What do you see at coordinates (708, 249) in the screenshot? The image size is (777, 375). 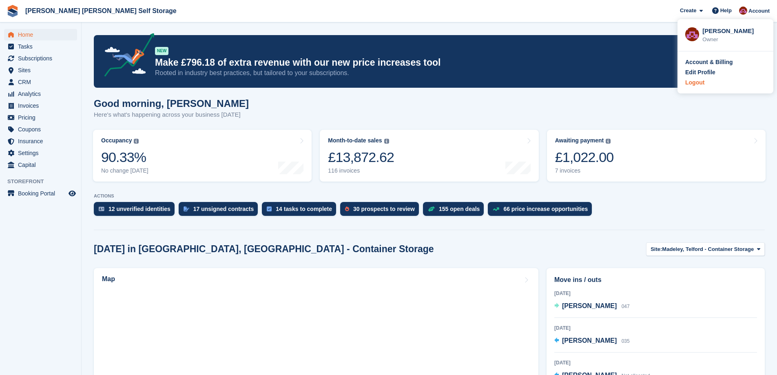 I see `span: Madeley, Telford - Container Storage` at bounding box center [708, 249].